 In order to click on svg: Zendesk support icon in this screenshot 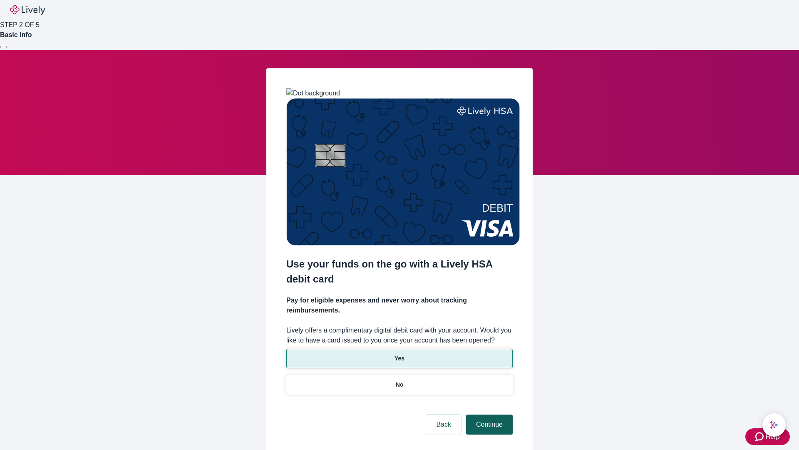, I will do `click(761, 436)`.